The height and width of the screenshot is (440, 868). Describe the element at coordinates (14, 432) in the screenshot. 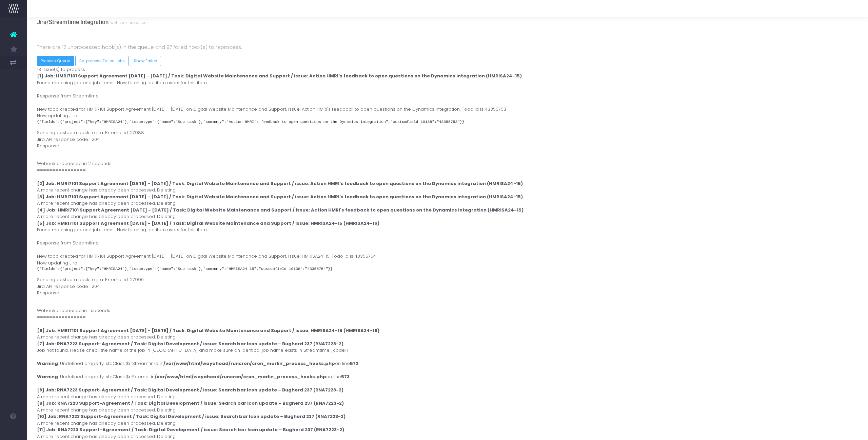

I see `img: images/default_profile_image.png` at that location.